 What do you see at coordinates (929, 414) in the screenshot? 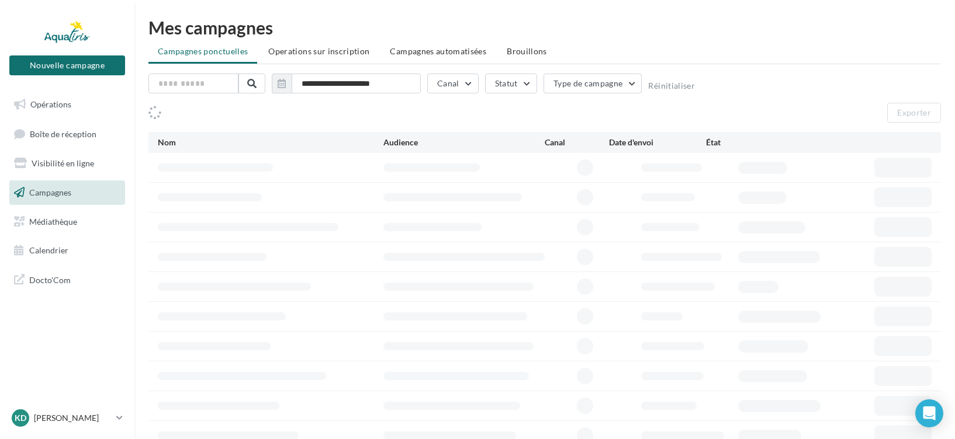
I see `div: Open Intercom Messenger` at bounding box center [929, 414].